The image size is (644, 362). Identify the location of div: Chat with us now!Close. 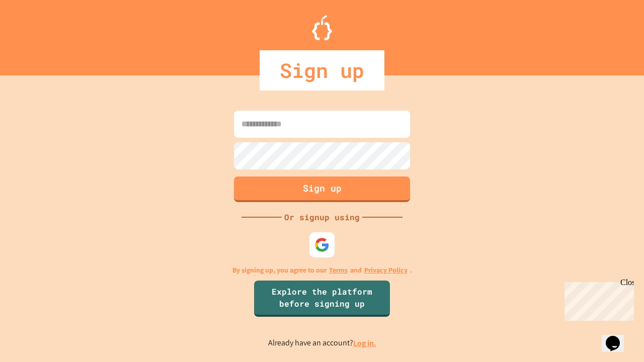
(37, 34).